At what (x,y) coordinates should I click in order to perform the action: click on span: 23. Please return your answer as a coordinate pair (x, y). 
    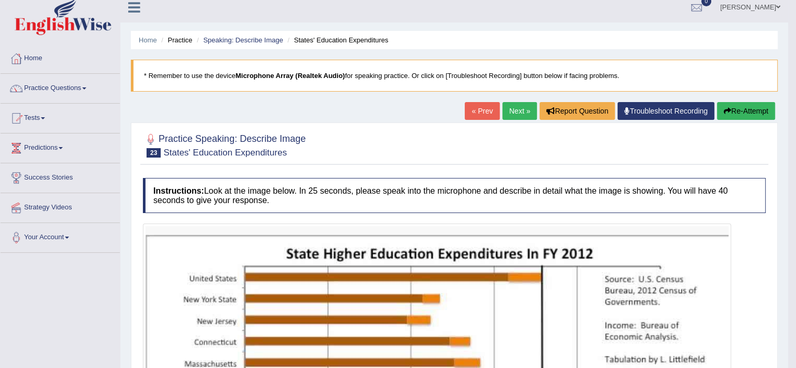
    Looking at the image, I should click on (153, 153).